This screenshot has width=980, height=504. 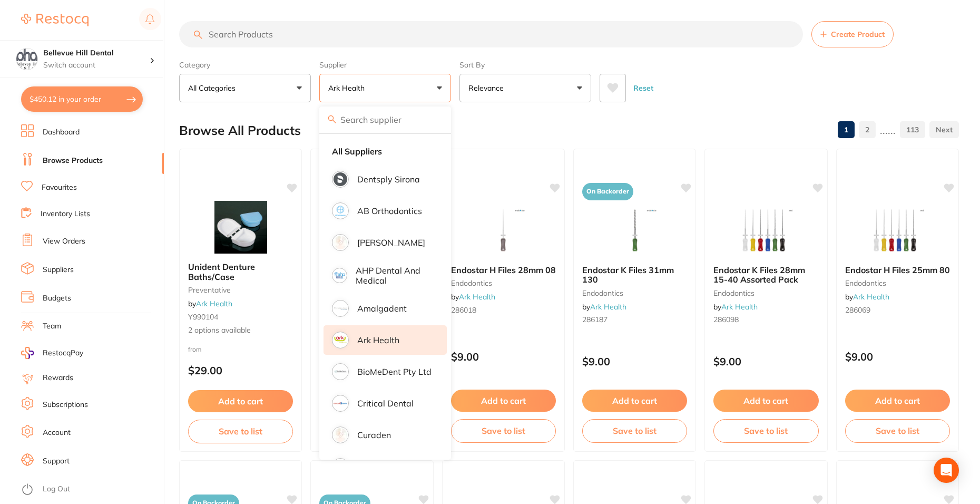 I want to click on p: Ark Health, so click(x=348, y=88).